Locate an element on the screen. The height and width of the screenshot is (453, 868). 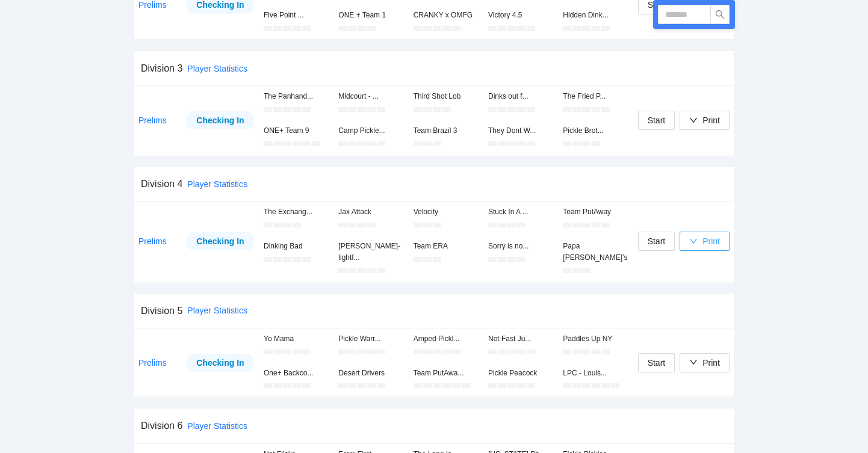
div: Five Point ... is located at coordinates (296, 15).